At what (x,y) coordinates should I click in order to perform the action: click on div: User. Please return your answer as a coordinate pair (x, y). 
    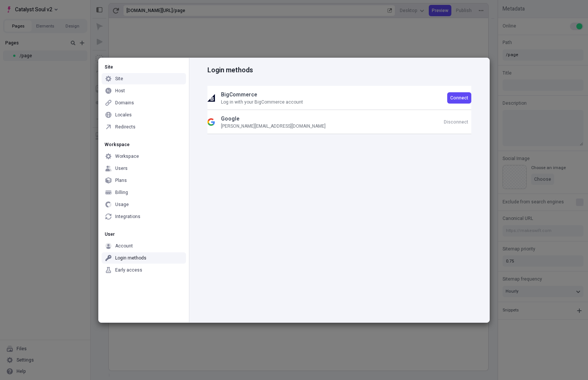
    Looking at the image, I should click on (144, 234).